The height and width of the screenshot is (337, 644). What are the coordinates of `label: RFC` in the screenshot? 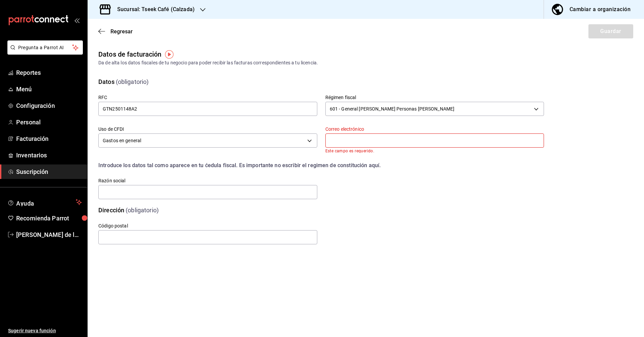 It's located at (208, 97).